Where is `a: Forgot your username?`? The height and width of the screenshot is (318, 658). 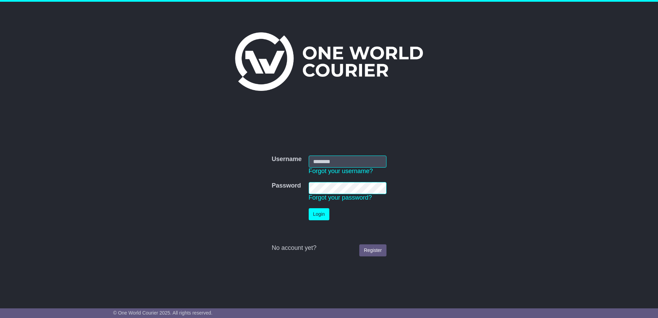 a: Forgot your username? is located at coordinates (341, 171).